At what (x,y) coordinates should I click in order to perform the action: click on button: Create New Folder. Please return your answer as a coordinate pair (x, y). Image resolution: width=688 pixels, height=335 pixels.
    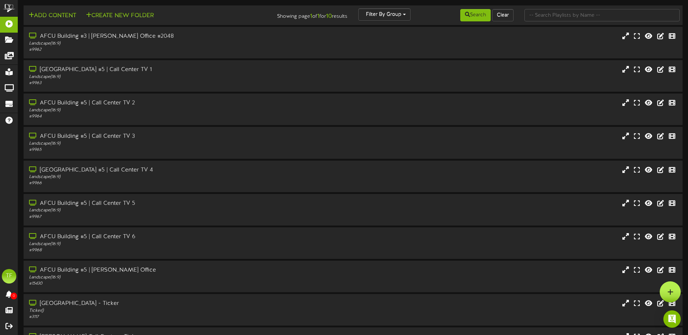
    Looking at the image, I should click on (120, 16).